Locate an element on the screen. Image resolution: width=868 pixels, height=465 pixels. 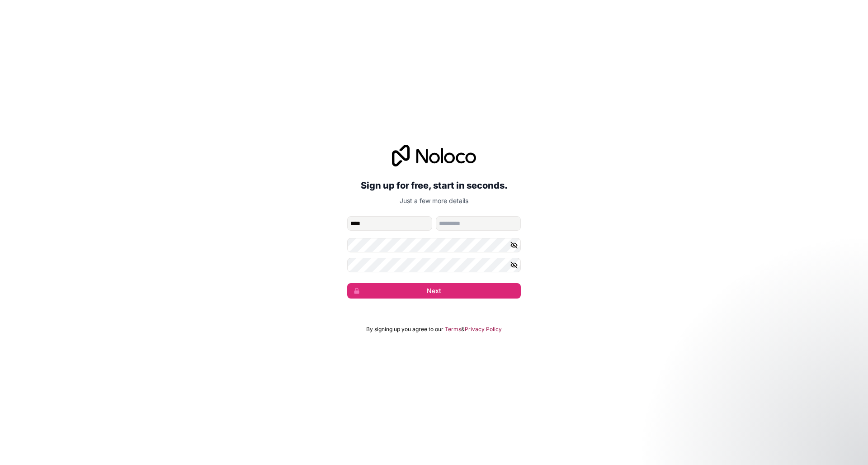
span: By signing up you agree to our is located at coordinates (405, 329).